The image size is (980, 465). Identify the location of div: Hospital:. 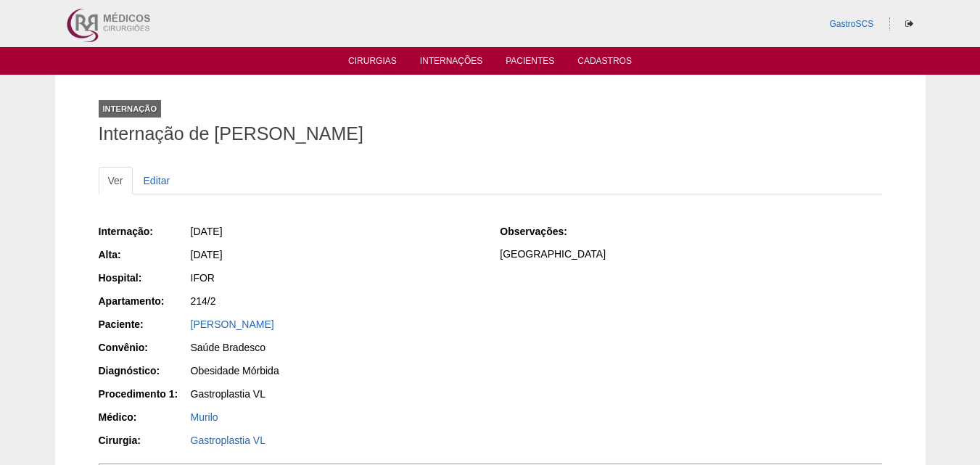
(143, 278).